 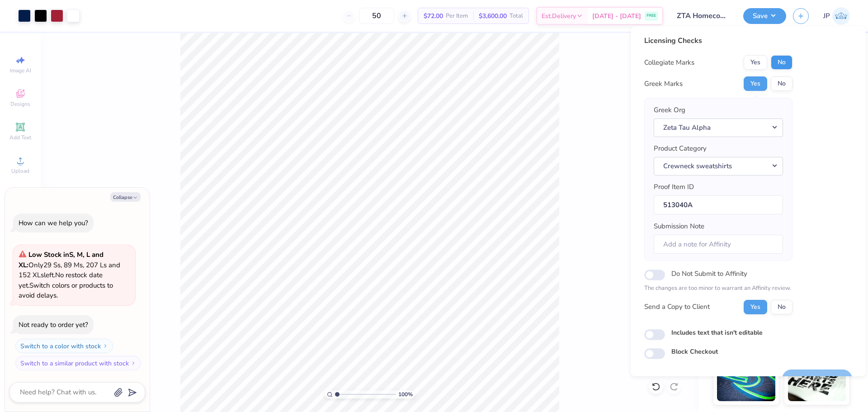 I want to click on button: Collapse, so click(x=125, y=196).